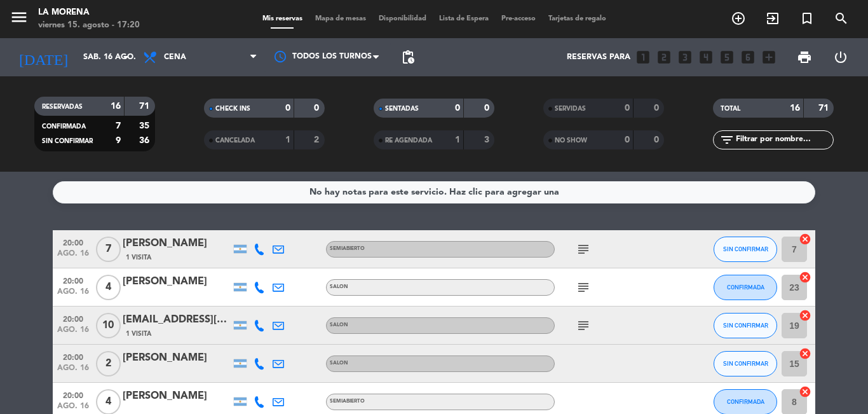 This screenshot has width=868, height=414. Describe the element at coordinates (727, 57) in the screenshot. I see `i: looks_5` at that location.